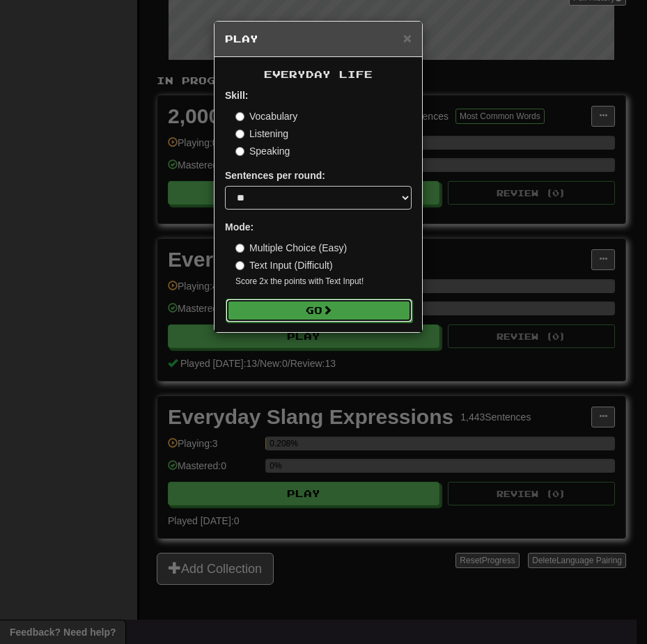 Image resolution: width=647 pixels, height=644 pixels. Describe the element at coordinates (240, 265) in the screenshot. I see `input: Text Input (Difficult)` at that location.